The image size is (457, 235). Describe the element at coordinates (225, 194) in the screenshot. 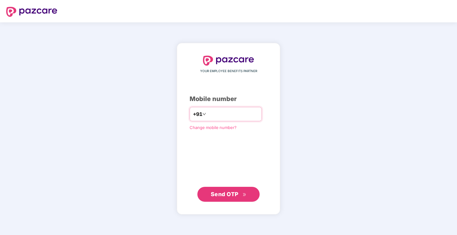

I see `span: Send OTP` at that location.